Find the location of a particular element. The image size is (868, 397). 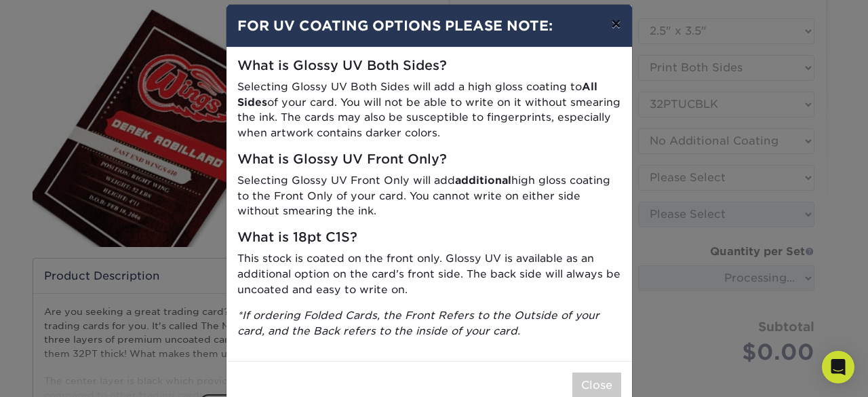

h4: FOR UV COATING OPTIONS PLEASE NOTE: is located at coordinates (429, 26).